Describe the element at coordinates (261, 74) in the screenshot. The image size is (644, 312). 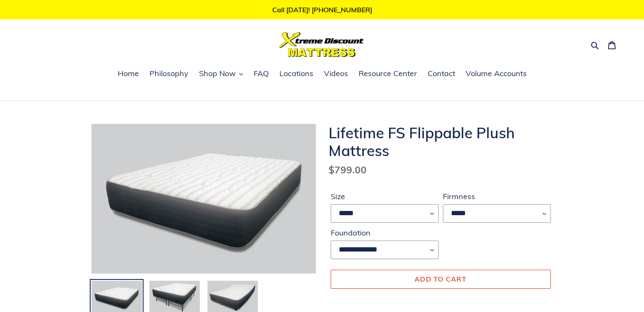
I see `span: FAQ` at that location.